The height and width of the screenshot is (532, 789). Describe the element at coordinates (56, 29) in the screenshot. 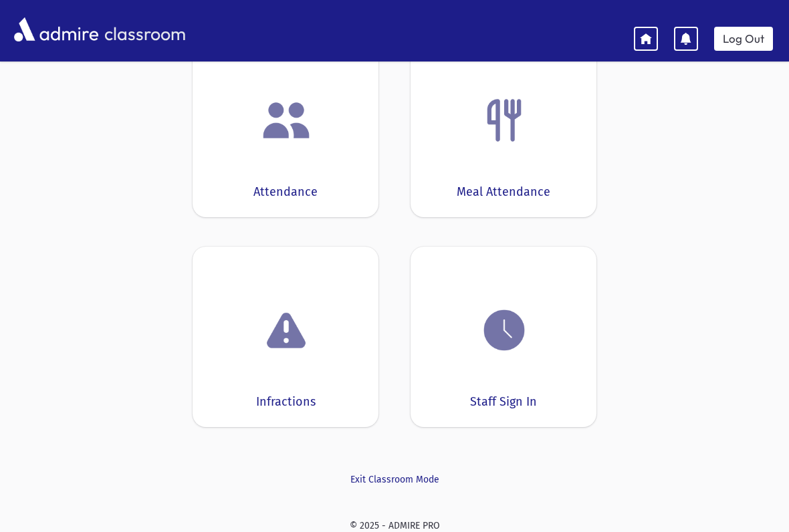

I see `img: AdmirePro` at that location.